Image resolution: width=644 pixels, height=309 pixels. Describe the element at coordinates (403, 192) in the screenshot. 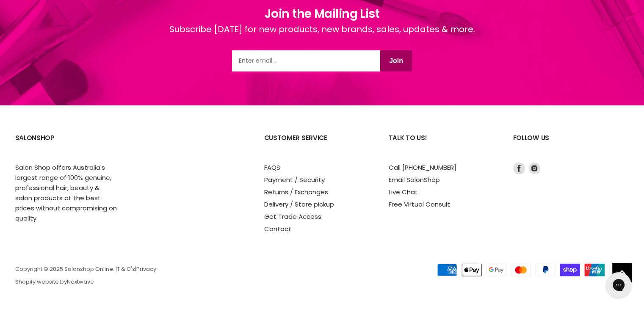

I see `a: Live Chat` at that location.